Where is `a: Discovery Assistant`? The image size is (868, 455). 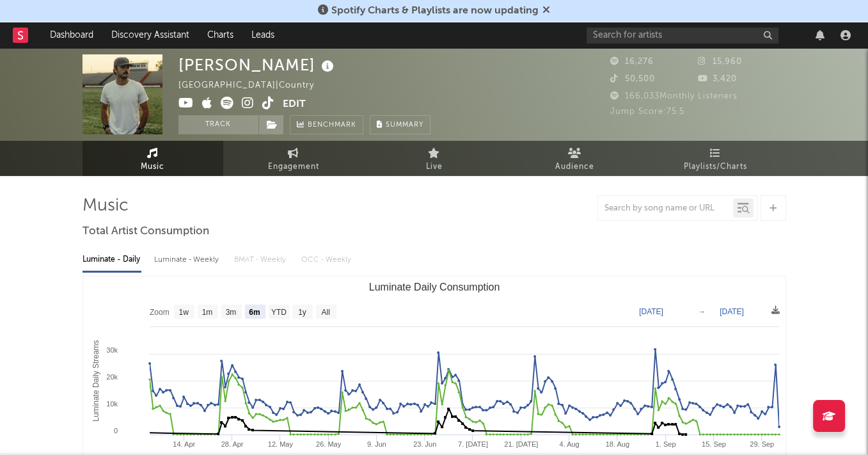
a: Discovery Assistant is located at coordinates (151, 35).